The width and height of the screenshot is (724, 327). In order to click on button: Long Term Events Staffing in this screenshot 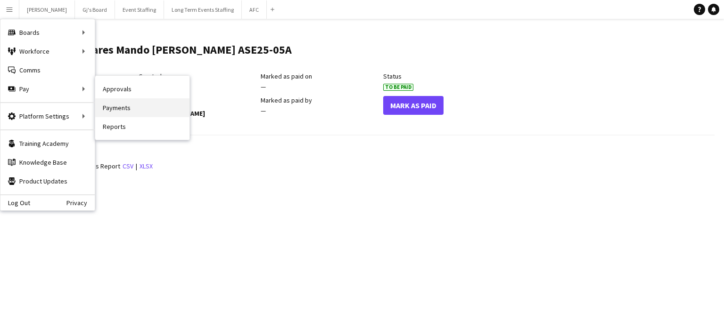, I will do `click(203, 9)`.